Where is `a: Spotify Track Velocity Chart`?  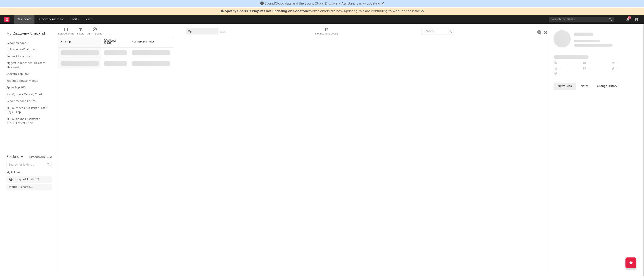 a: Spotify Track Velocity Chart is located at coordinates (27, 94).